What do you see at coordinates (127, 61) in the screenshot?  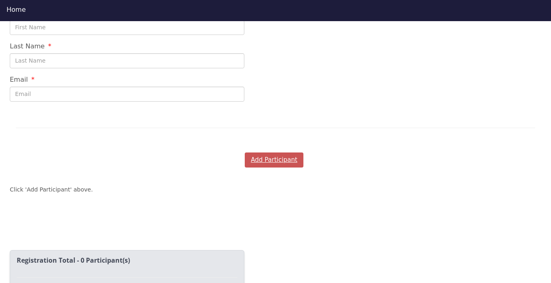 I see `input: Last Name` at bounding box center [127, 61].